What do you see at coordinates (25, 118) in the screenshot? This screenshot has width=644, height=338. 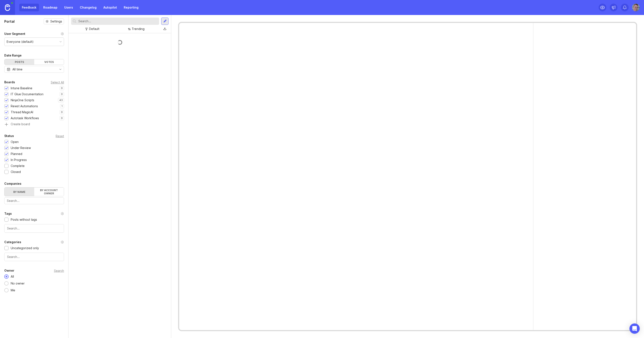 I see `div: Autotask Workflows` at bounding box center [25, 118].